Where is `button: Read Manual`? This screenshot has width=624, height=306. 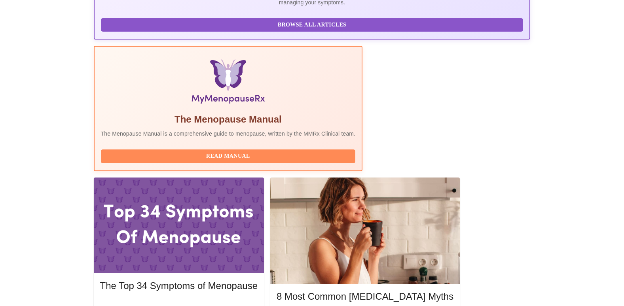
button: Read Manual is located at coordinates (228, 156).